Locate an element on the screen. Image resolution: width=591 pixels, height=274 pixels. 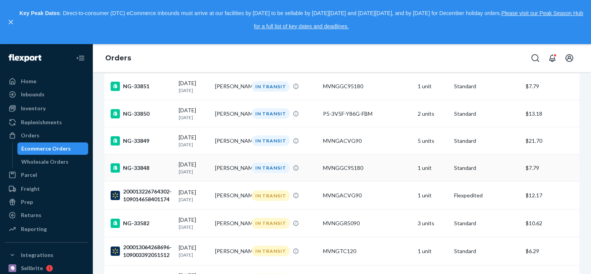
div: 200013064268696-109003392051512 is located at coordinates (142, 251).